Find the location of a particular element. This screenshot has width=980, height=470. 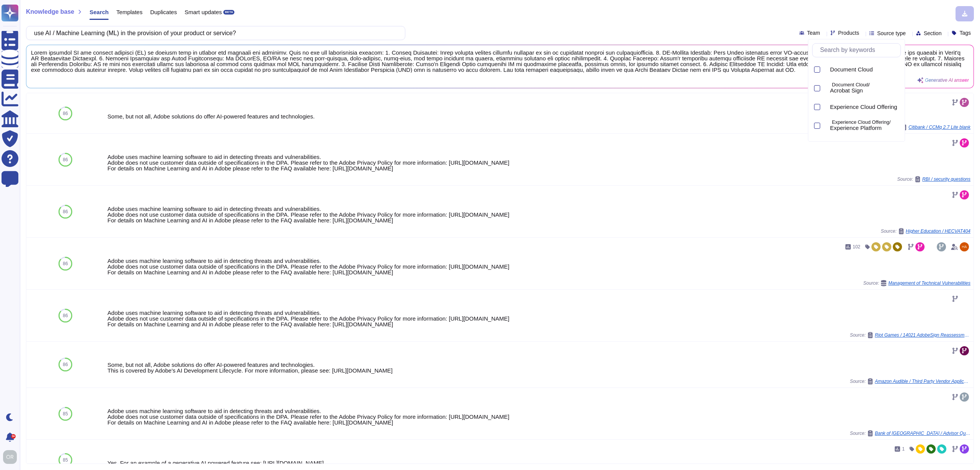

span: Experience Platform is located at coordinates (855, 128).